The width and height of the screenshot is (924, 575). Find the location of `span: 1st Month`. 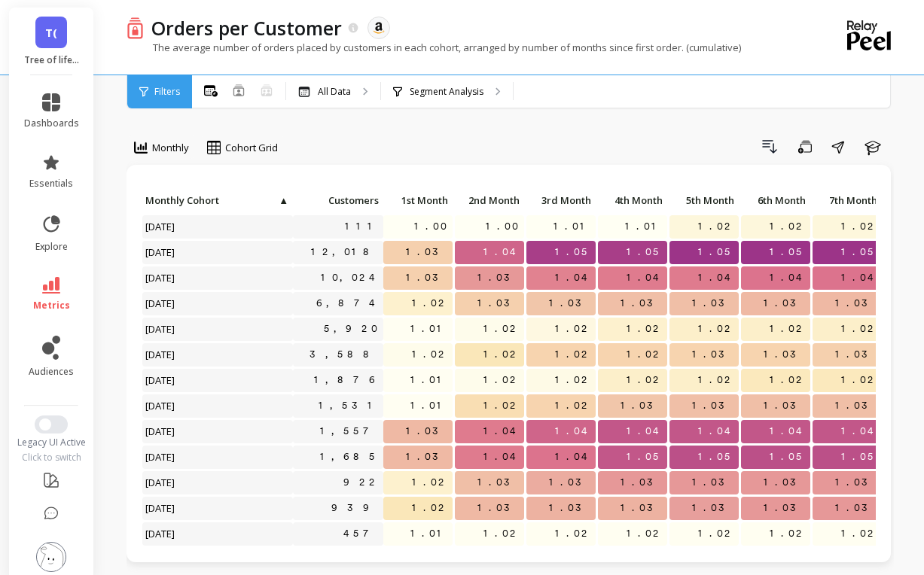

span: 1st Month is located at coordinates (417, 200).